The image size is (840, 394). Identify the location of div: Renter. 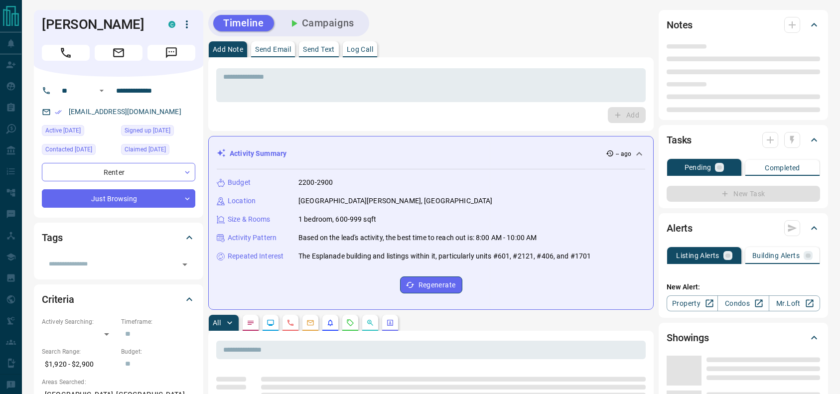
(119, 172).